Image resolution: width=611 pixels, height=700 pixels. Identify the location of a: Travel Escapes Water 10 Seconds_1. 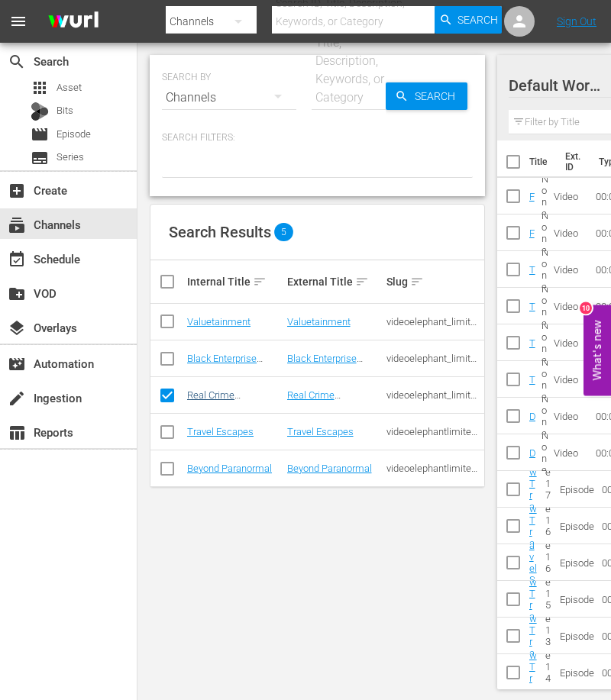
(535, 407).